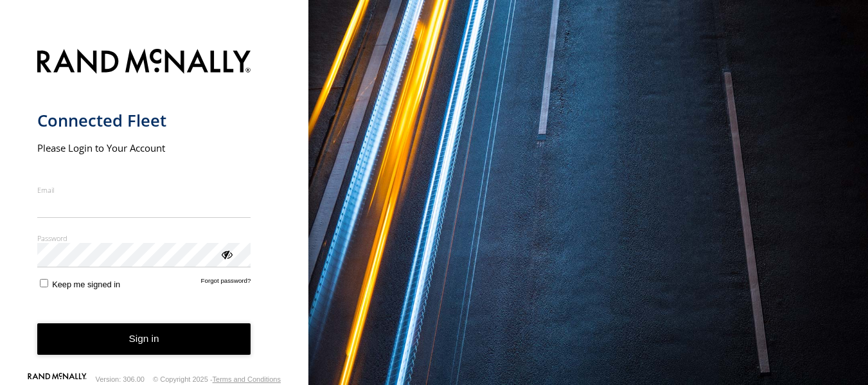  I want to click on form: main, so click(154, 208).